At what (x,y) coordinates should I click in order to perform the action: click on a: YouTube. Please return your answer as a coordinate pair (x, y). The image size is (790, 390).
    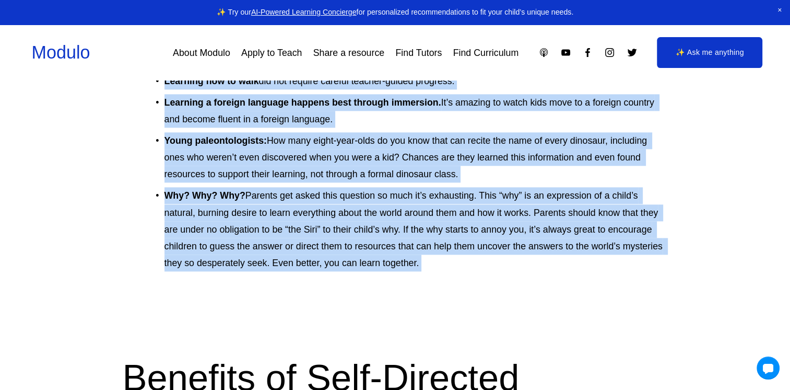
    Looking at the image, I should click on (566, 52).